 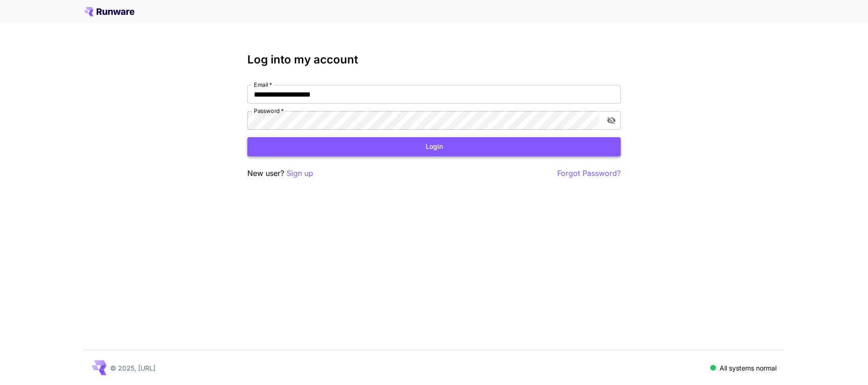 I want to click on p: Forgot Password?, so click(x=589, y=173).